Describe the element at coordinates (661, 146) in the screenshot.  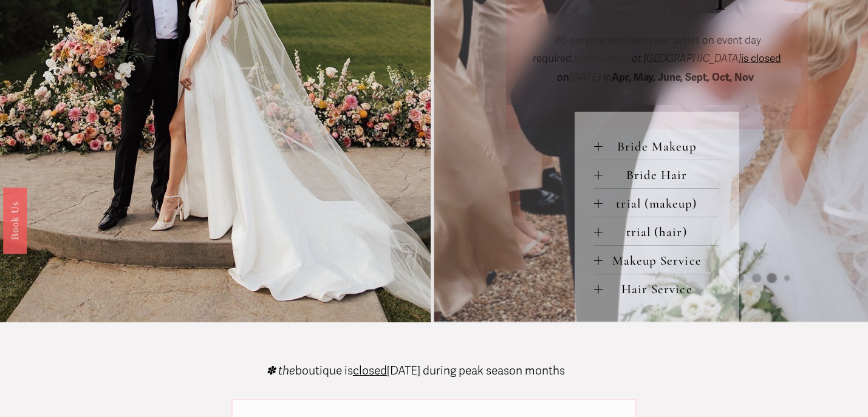
I see `span: Bride Makeup` at that location.